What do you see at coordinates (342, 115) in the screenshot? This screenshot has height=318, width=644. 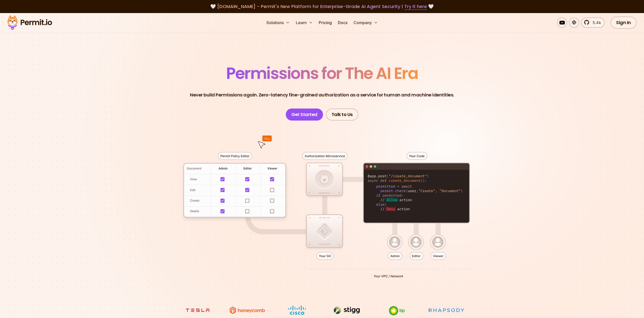 I see `a: Talk to Us` at bounding box center [342, 115].